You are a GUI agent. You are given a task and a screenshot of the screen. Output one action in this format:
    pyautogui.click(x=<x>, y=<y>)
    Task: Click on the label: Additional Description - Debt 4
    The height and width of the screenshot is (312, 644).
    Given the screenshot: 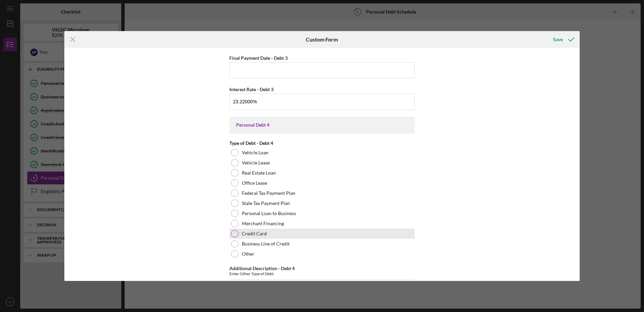 What is the action you would take?
    pyautogui.click(x=262, y=268)
    